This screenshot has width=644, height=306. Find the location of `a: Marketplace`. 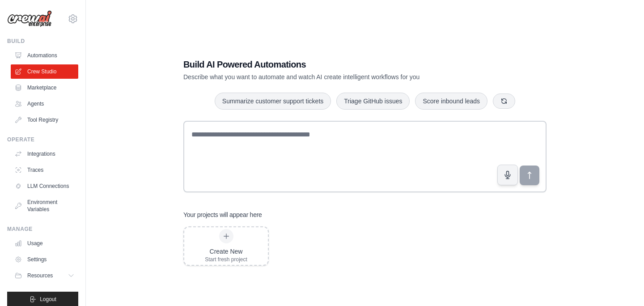

a: Marketplace is located at coordinates (45, 88).